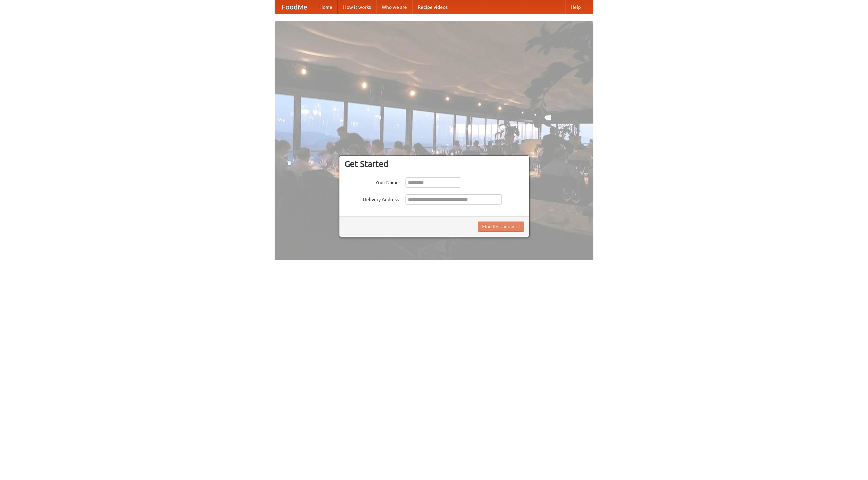  Describe the element at coordinates (357, 7) in the screenshot. I see `a: How it works` at that location.